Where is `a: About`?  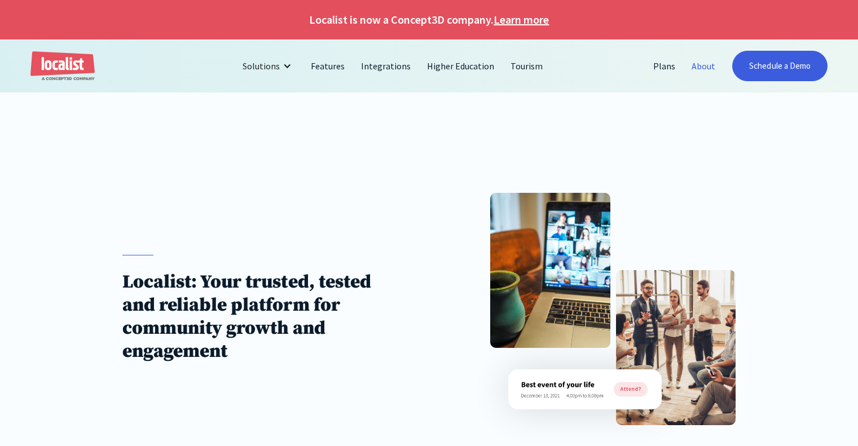
a: About is located at coordinates (703, 66).